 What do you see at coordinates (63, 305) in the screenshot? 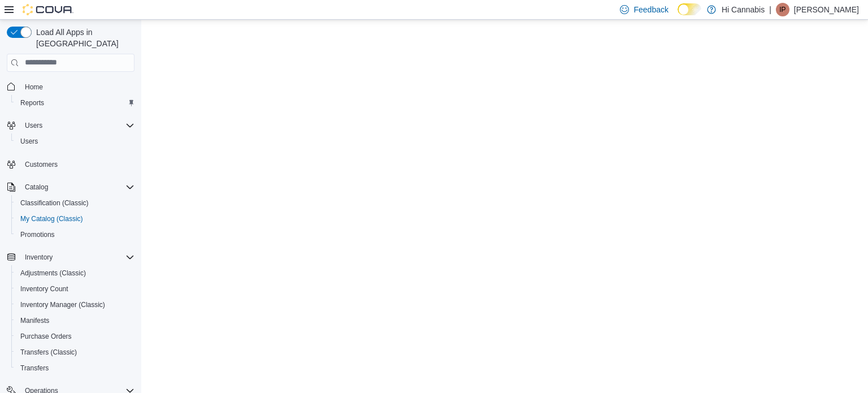
I see `a: Inventory Manager (Classic)` at bounding box center [63, 305].